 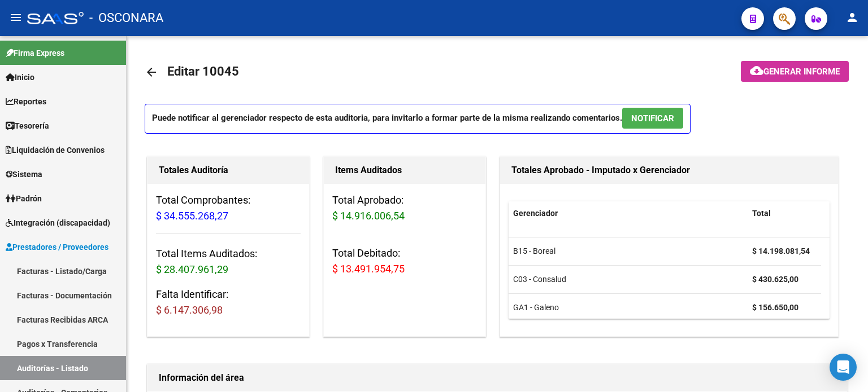 I want to click on span: B15 - Boreal, so click(x=534, y=251).